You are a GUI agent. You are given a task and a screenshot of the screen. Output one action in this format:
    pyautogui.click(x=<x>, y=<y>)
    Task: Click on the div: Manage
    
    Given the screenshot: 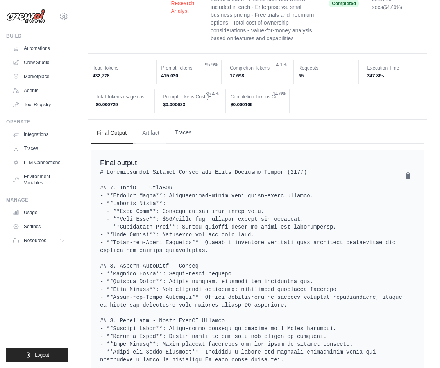 What is the action you would take?
    pyautogui.click(x=37, y=200)
    